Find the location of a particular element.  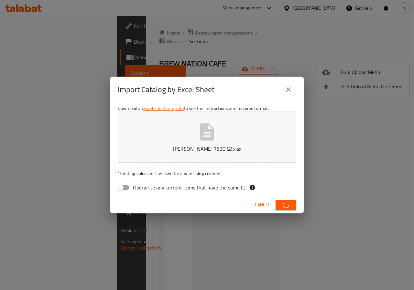

span: Overwrite any current items that have the same ID. is located at coordinates (190, 188).